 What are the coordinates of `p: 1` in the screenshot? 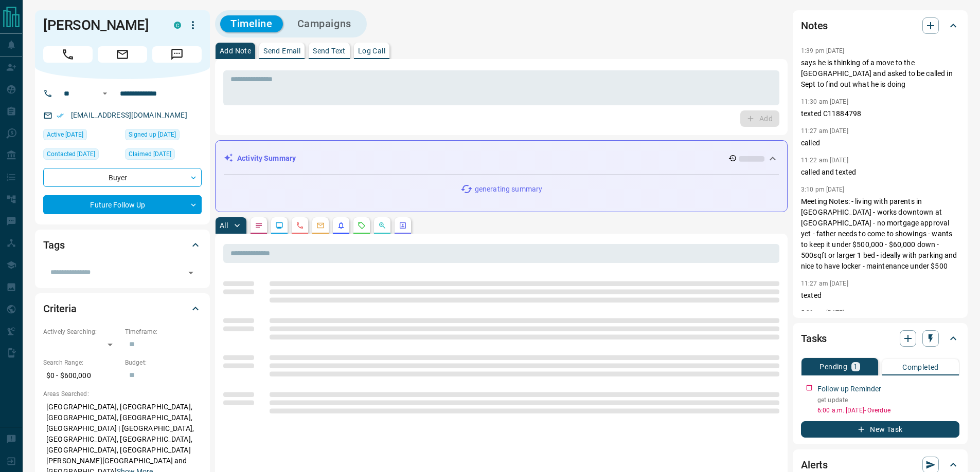 It's located at (855, 367).